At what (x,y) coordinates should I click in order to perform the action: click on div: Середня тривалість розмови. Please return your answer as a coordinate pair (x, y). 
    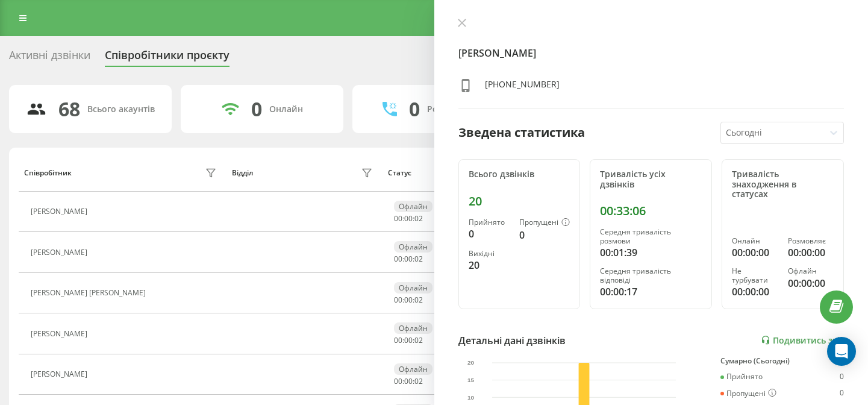
    Looking at the image, I should click on (651, 236).